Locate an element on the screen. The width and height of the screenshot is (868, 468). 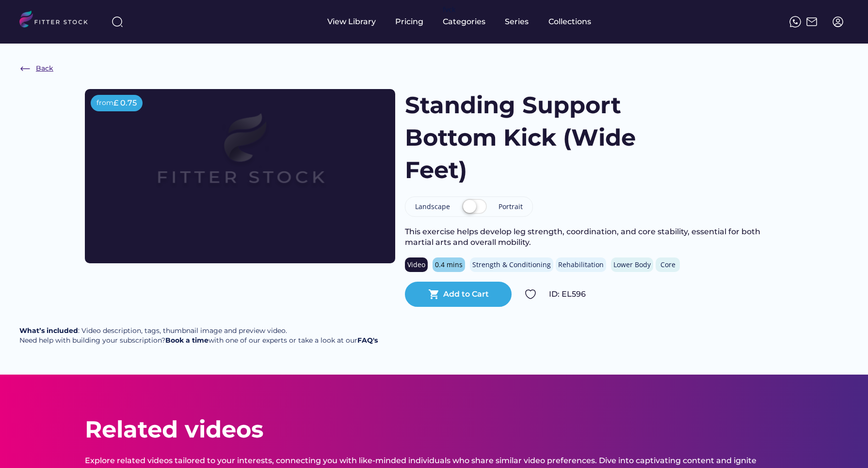
div: Lower Body is located at coordinates (631, 265).